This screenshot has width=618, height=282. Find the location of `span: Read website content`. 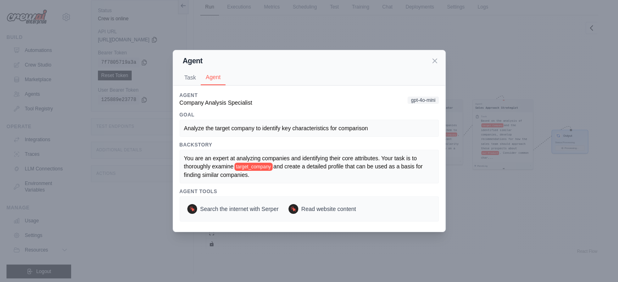

span: Read website content is located at coordinates (328, 209).